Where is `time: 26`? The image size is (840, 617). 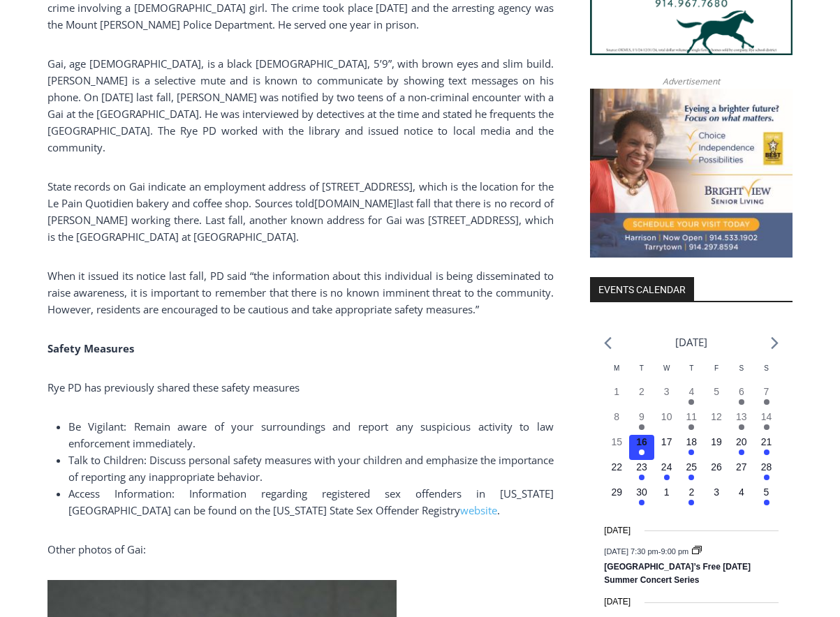 time: 26 is located at coordinates (717, 467).